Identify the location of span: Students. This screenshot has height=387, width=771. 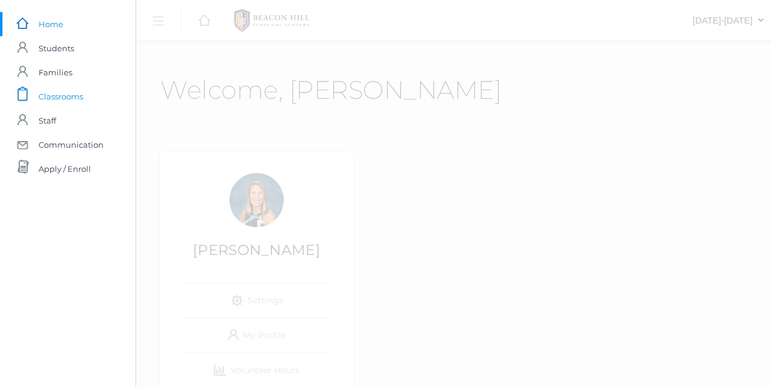
(56, 48).